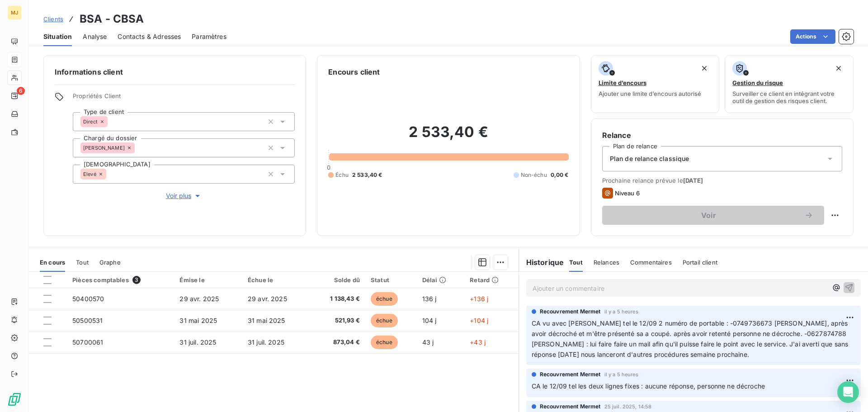  I want to click on a: Clients, so click(54, 19).